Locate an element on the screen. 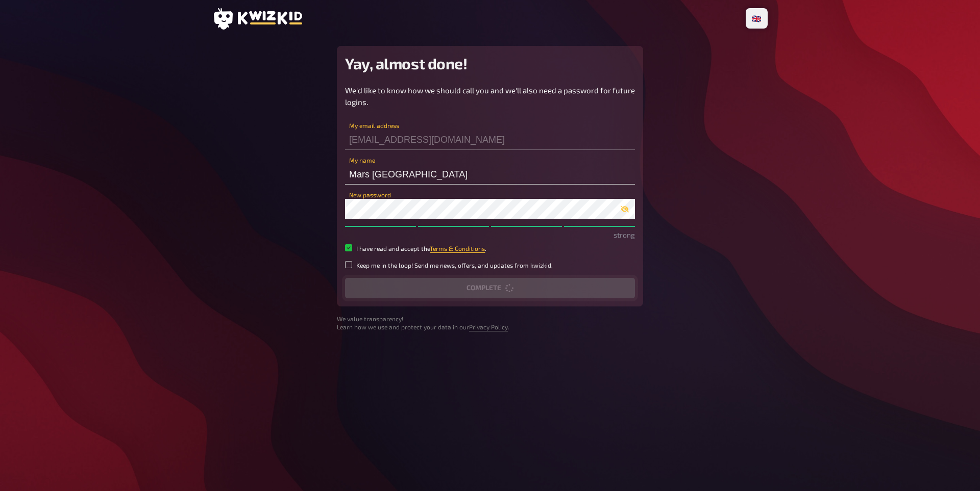  p: strong is located at coordinates (490, 235).